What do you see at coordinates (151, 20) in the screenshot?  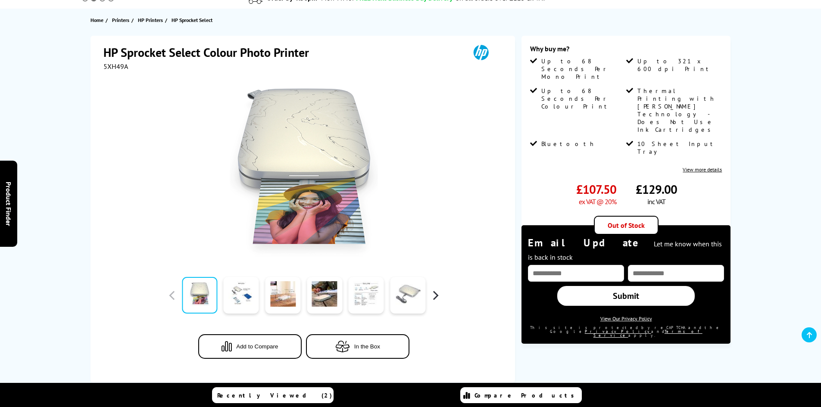 I see `a: HP Printers` at bounding box center [151, 20].